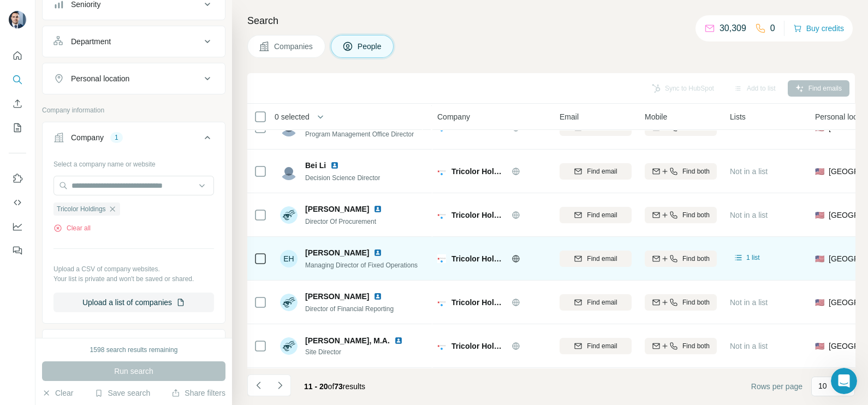  Describe the element at coordinates (18, 15) in the screenshot. I see `button: go back` at that location.